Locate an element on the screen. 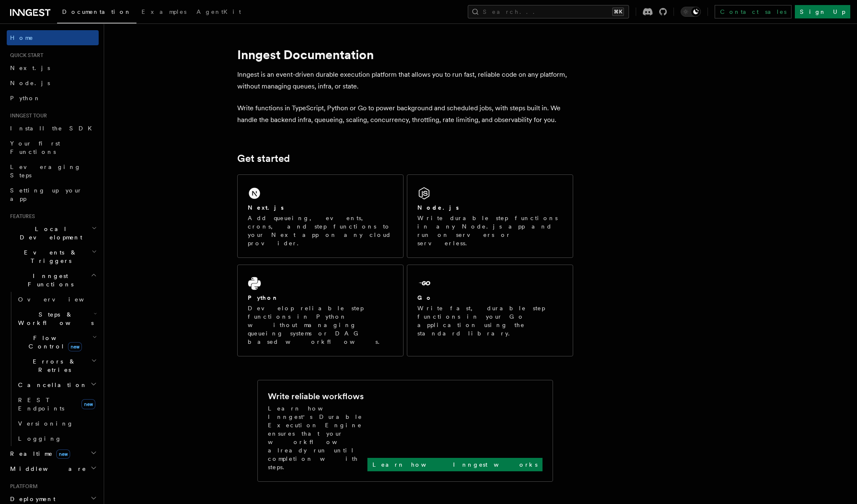  span: Examples is located at coordinates (164, 12).